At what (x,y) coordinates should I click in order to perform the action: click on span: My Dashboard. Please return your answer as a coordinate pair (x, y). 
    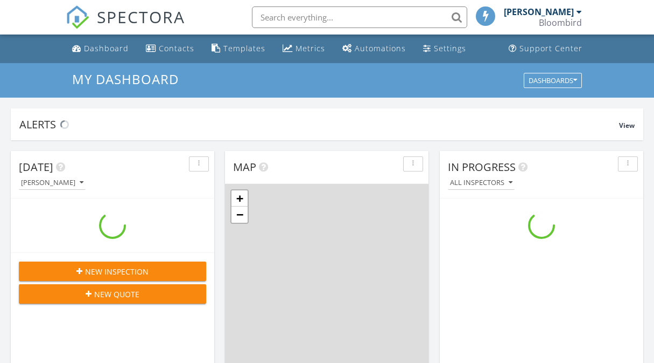
    Looking at the image, I should click on (126, 79).